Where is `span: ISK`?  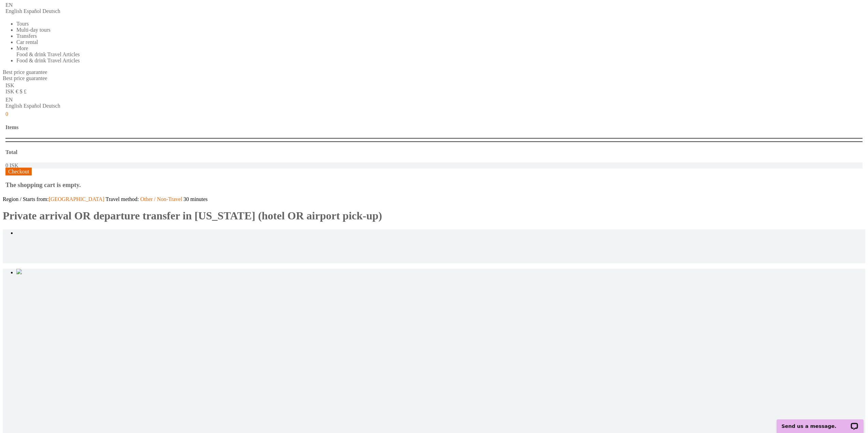
span: ISK is located at coordinates (10, 85).